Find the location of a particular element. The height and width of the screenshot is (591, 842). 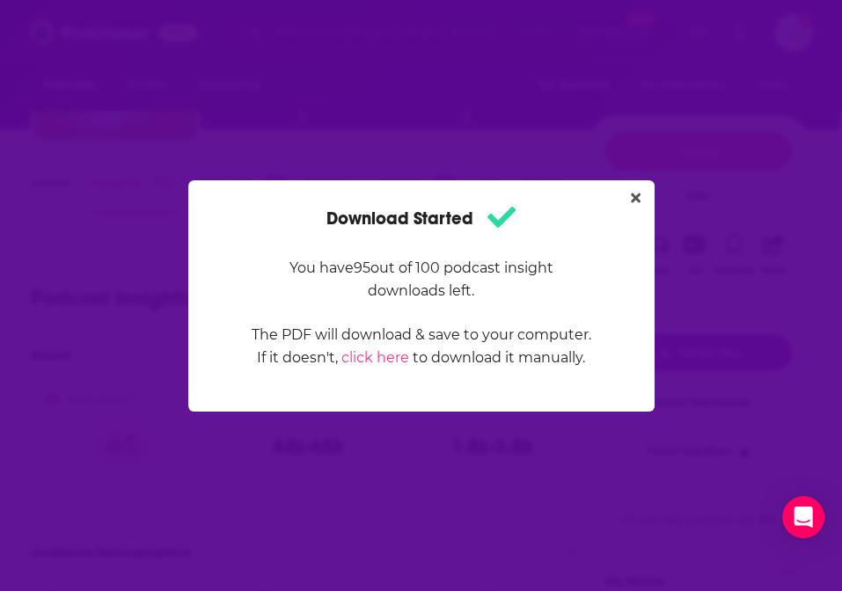

button: Close is located at coordinates (635, 198).